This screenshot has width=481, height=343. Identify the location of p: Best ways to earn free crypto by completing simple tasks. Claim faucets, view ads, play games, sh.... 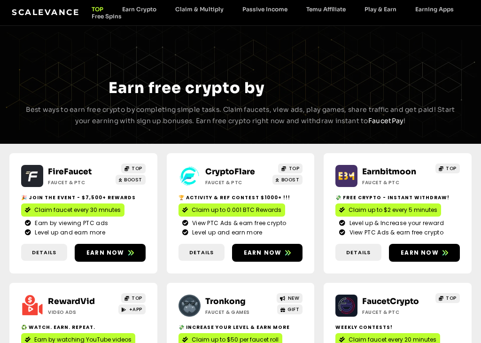
(240, 115).